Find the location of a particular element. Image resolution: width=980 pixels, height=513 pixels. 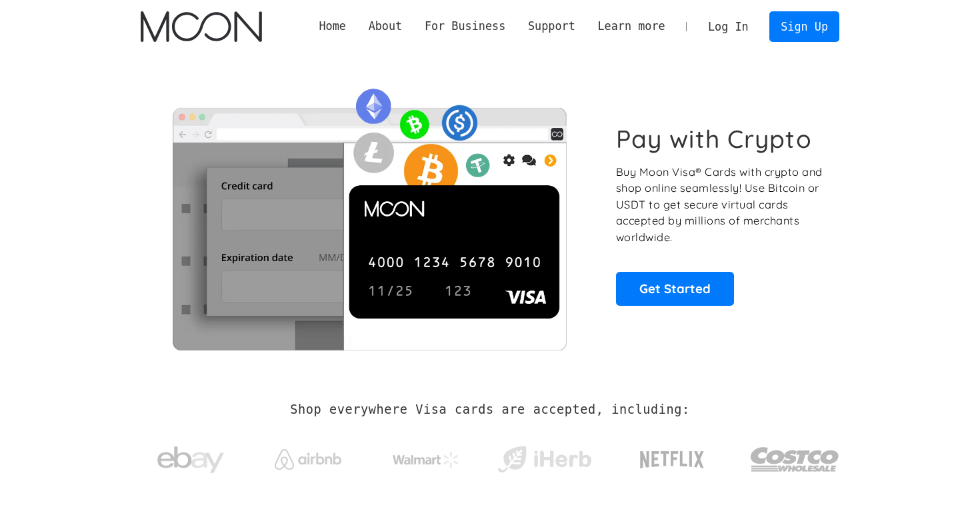

a: Netflix is located at coordinates (672, 456).